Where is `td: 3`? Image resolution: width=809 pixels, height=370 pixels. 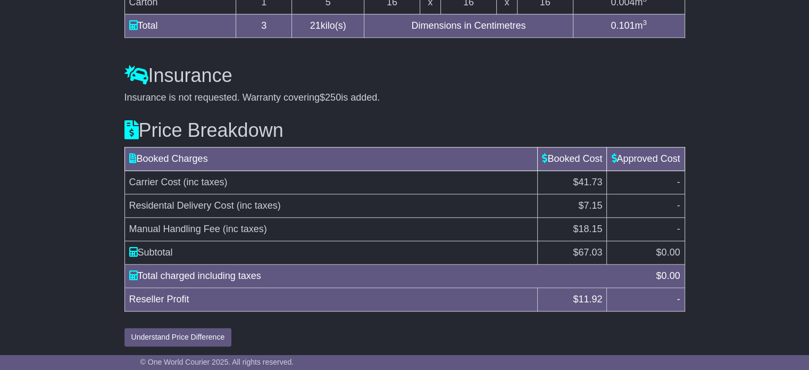
td: 3 is located at coordinates (264, 26).